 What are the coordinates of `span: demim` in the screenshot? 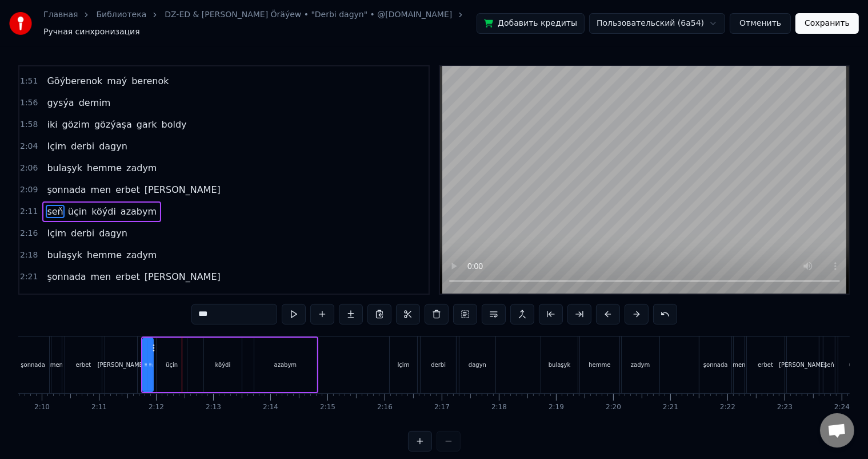 It's located at (95, 102).